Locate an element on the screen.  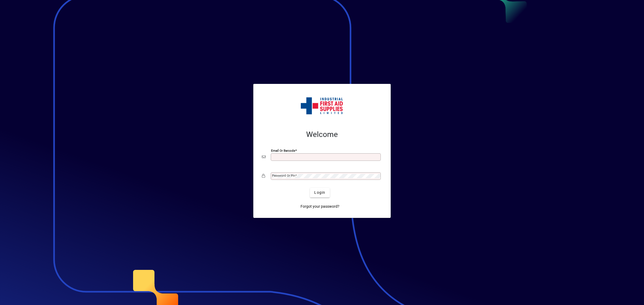
button: Login is located at coordinates (319, 193).